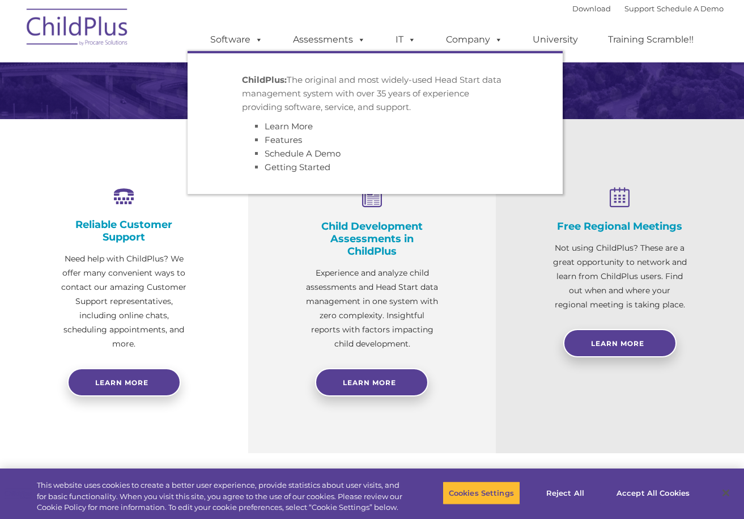  Describe the element at coordinates (565, 493) in the screenshot. I see `button: Reject All` at that location.